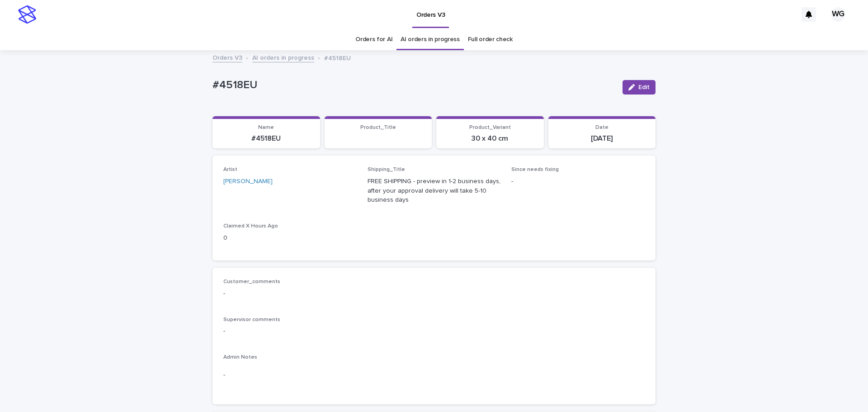  I want to click on p: 30 x 40 cm, so click(490, 138).